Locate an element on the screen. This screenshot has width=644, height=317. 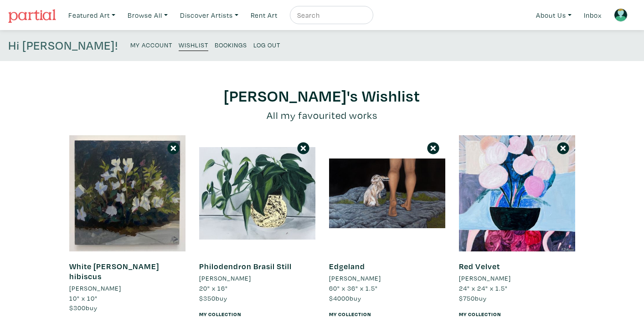
a: Philodendron Brasil Still is located at coordinates (245, 267).